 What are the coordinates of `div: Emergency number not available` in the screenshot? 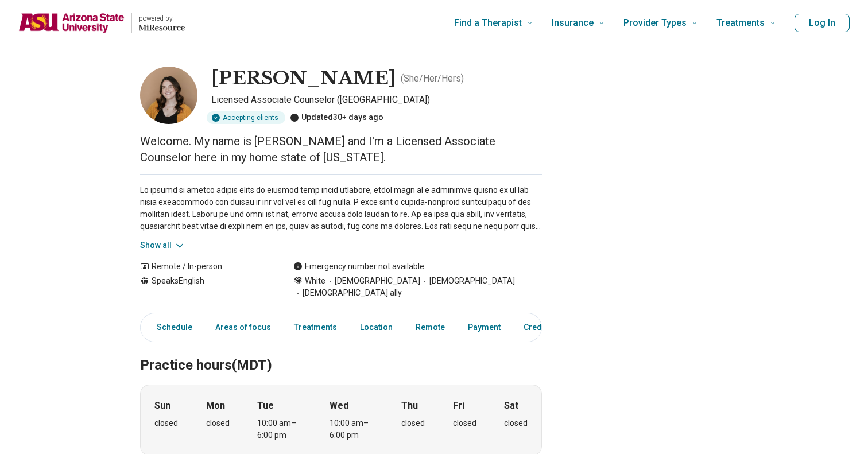 It's located at (359, 266).